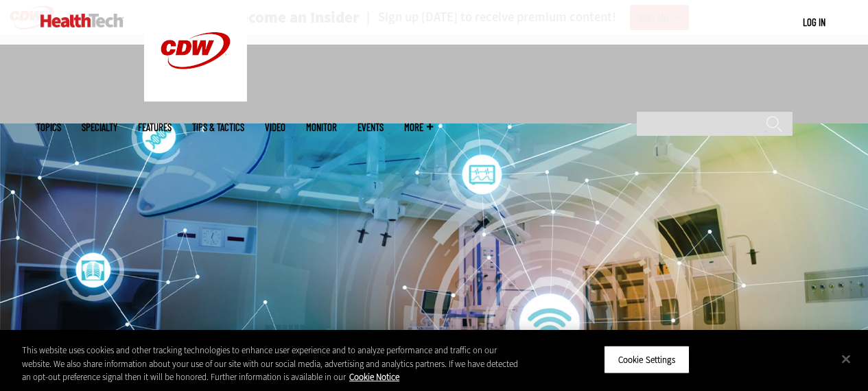 The image size is (868, 391). I want to click on a: Events, so click(370, 127).